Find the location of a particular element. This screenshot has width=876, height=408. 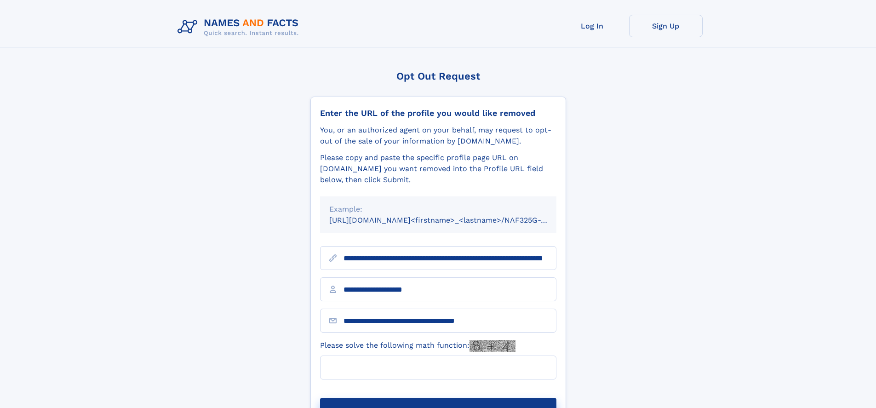

div: Opt Out Request is located at coordinates (438, 76).